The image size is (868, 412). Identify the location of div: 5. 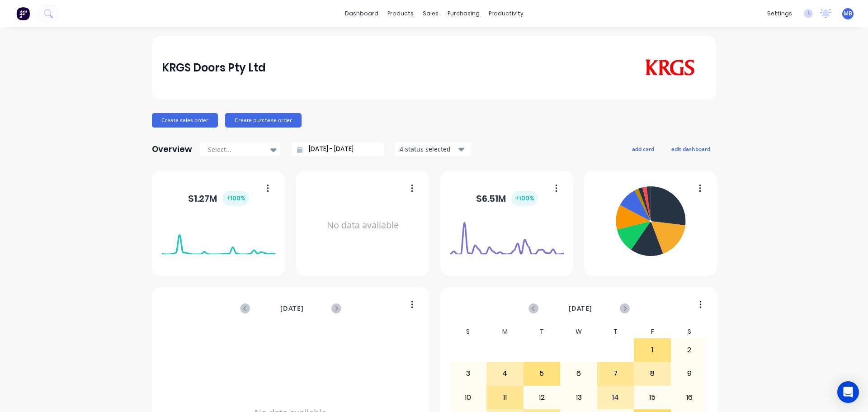
(542, 373).